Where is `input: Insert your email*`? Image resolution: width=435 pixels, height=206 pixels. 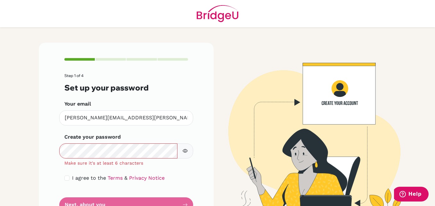 input: Insert your email* is located at coordinates (126, 118).